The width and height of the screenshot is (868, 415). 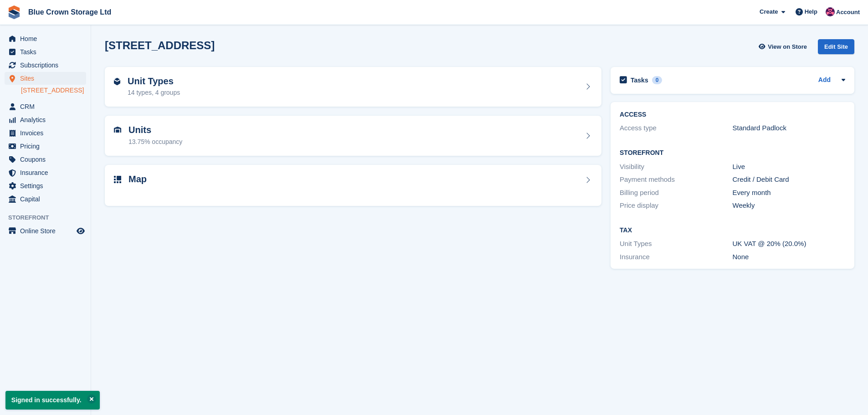 What do you see at coordinates (354, 186) in the screenshot?
I see `a: Map` at bounding box center [354, 186].